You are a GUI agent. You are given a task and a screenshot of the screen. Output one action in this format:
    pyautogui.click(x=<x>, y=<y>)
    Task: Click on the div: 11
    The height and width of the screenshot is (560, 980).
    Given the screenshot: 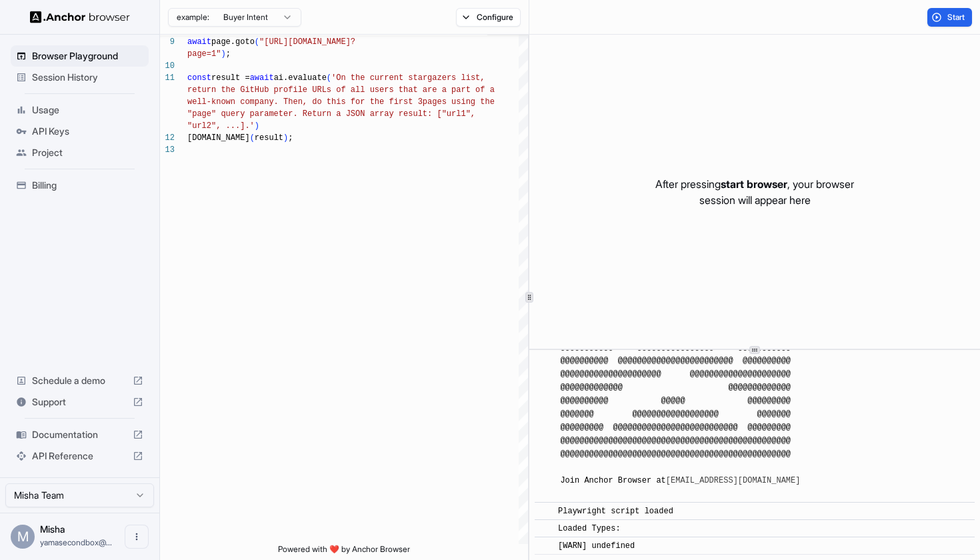 What is the action you would take?
    pyautogui.click(x=167, y=78)
    